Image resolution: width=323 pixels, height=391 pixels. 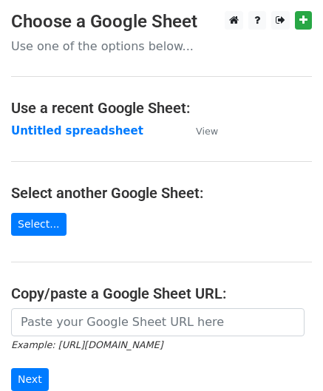 What do you see at coordinates (161, 108) in the screenshot?
I see `h4: Use a recent Google Sheet:` at bounding box center [161, 108].